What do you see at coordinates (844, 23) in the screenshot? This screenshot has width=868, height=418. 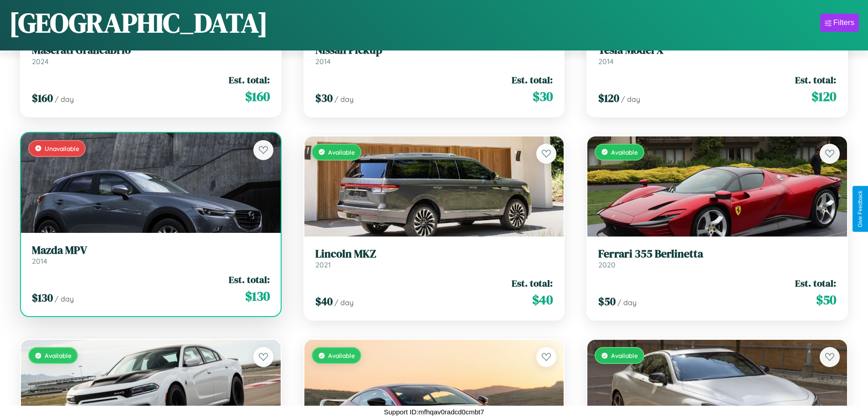 I see `div: Filters` at bounding box center [844, 23].